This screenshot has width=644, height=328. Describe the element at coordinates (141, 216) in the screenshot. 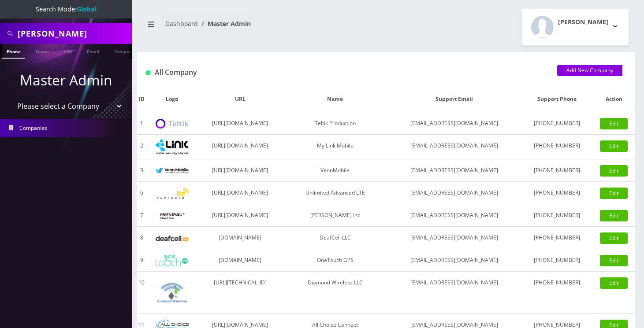

I see `td: 7` at that location.